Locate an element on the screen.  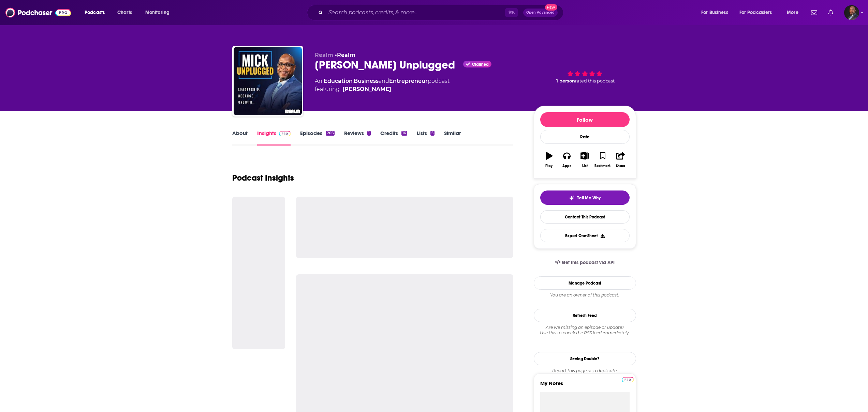
a: Similar is located at coordinates (452, 138).